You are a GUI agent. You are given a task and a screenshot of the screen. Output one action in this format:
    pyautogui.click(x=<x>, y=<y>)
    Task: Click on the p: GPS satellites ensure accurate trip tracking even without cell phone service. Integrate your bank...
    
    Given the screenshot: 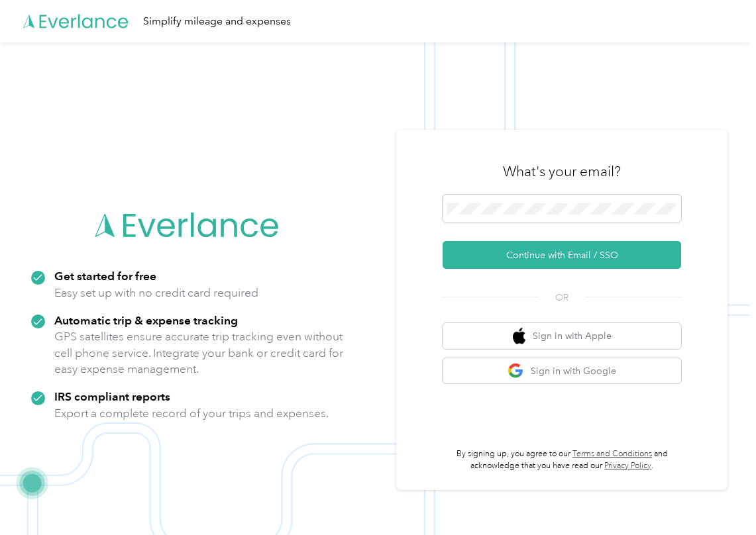 What is the action you would take?
    pyautogui.click(x=199, y=352)
    